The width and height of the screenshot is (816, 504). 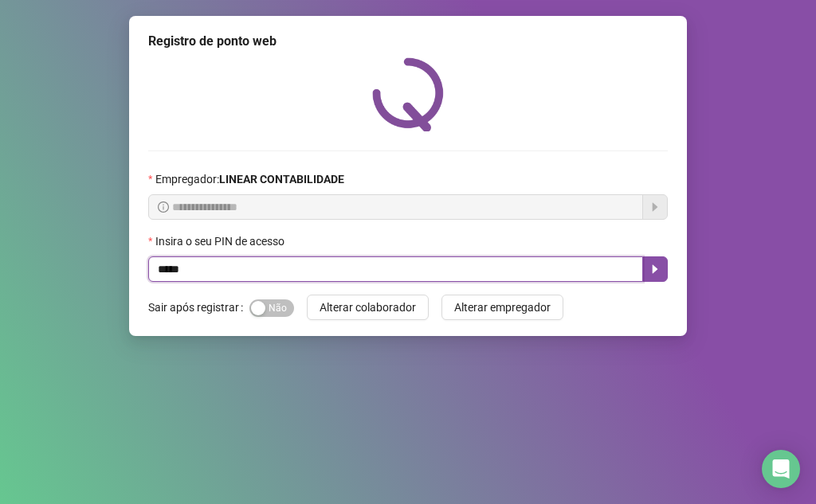 What do you see at coordinates (281, 180) in the screenshot?
I see `strong: LINEAR CONTABILIDADE` at bounding box center [281, 180].